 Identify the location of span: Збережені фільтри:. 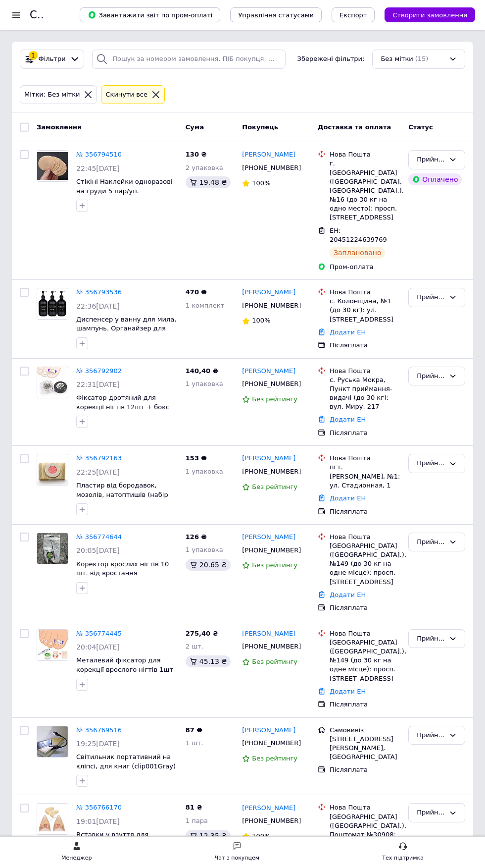
(331, 59).